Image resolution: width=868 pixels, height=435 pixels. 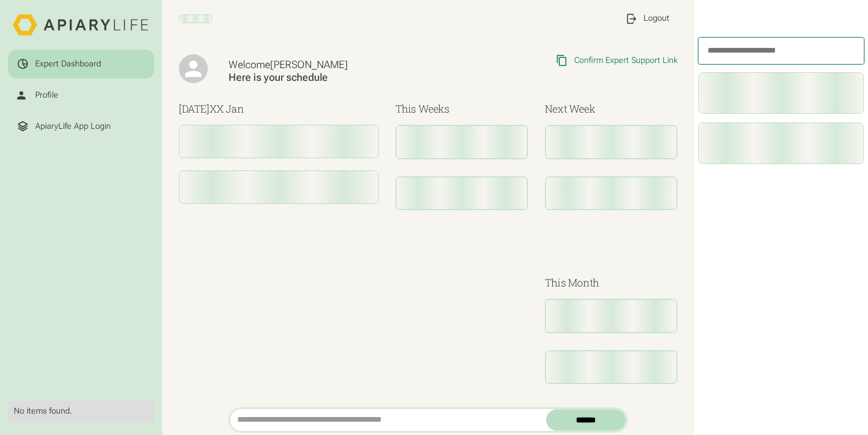 I want to click on a: Logout, so click(x=647, y=19).